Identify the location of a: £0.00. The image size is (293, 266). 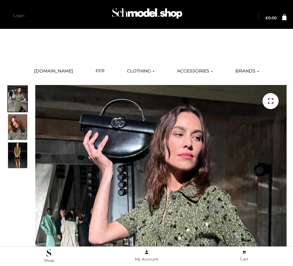
(271, 18).